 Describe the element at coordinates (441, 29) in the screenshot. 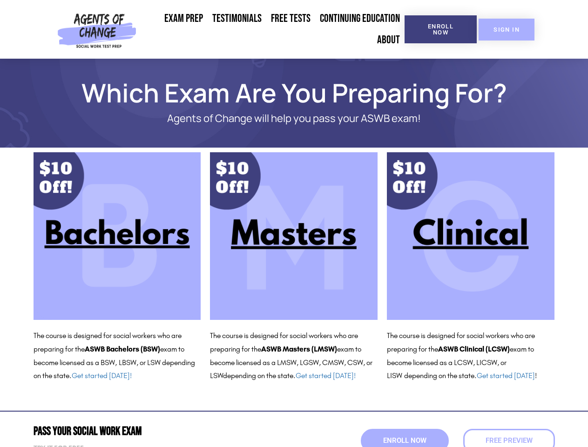

I see `a: Enroll Now` at that location.